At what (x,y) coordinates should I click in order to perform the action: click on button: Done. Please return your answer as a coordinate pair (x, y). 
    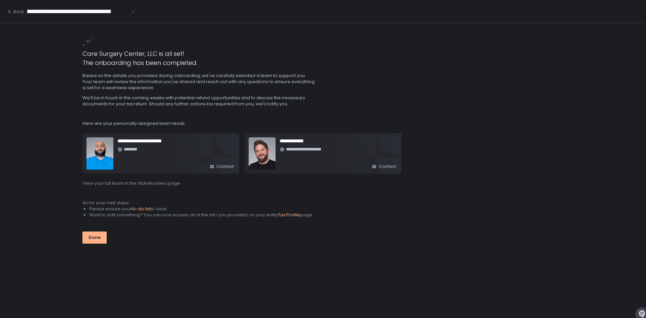
    Looking at the image, I should click on (94, 237).